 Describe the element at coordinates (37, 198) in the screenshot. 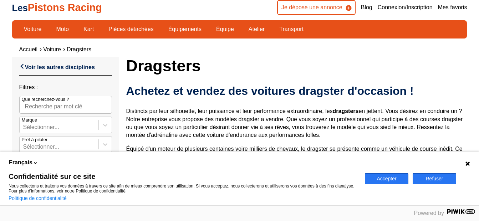

I see `a: Politique de confidentialité` at that location.